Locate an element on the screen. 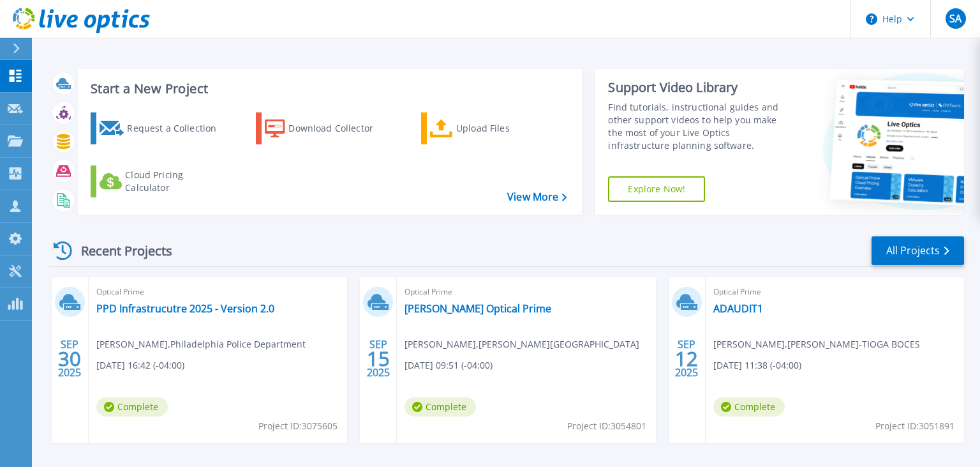 Image resolution: width=980 pixels, height=467 pixels. span: Project ID: 3054801 is located at coordinates (606, 426).